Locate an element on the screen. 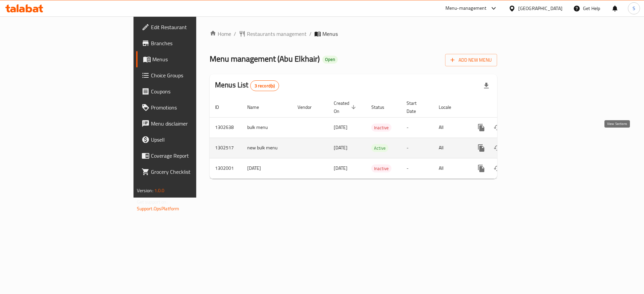 This screenshot has width=644, height=294. span: ID is located at coordinates (222, 107).